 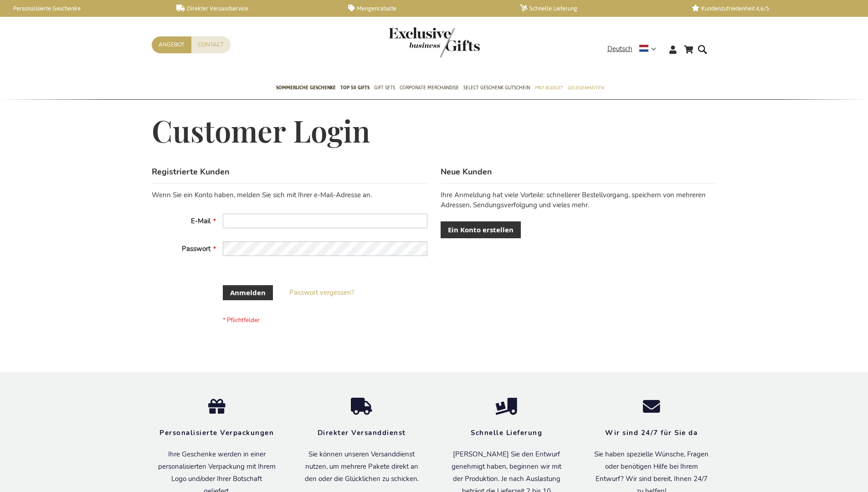 I want to click on span: Sommerliche geschenke, so click(x=306, y=88).